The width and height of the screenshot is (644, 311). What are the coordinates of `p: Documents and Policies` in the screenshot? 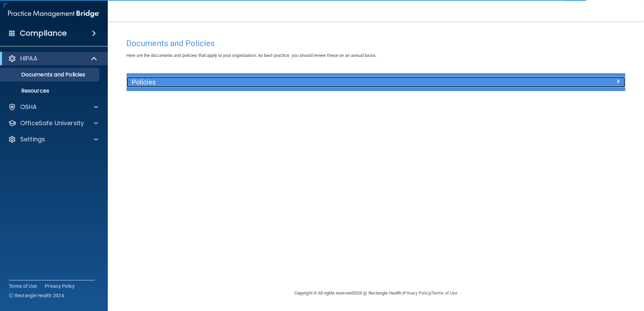 It's located at (50, 75).